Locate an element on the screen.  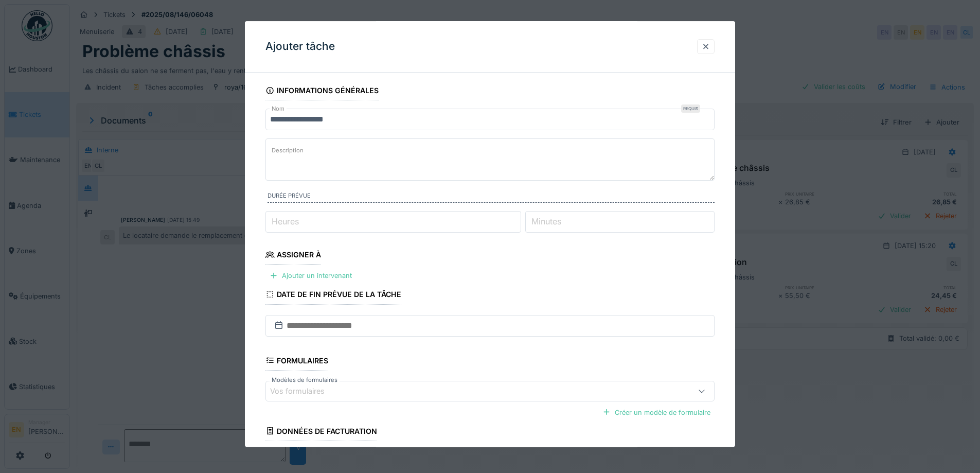
div: Date de fin prévue de la tâche is located at coordinates (333, 296).